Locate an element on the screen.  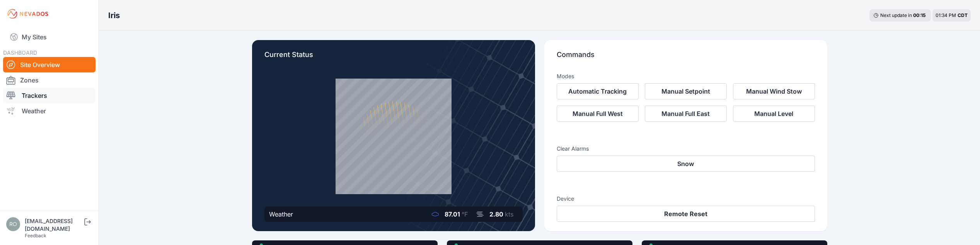
span: kts is located at coordinates (509, 214).